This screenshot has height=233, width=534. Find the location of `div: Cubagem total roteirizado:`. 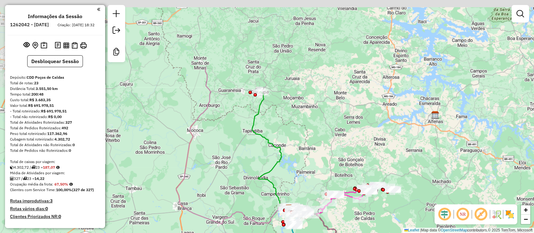

div: Cubagem total roteirizado: is located at coordinates (55, 140).